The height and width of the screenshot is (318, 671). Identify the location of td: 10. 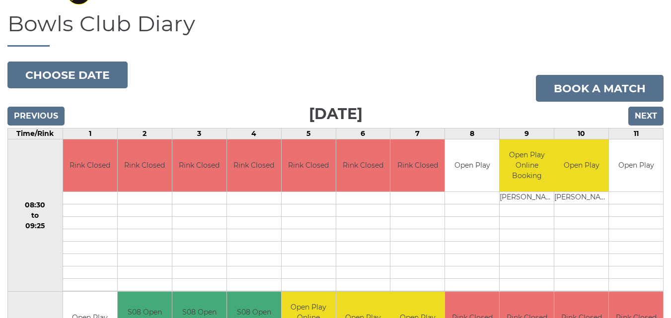
(582, 134).